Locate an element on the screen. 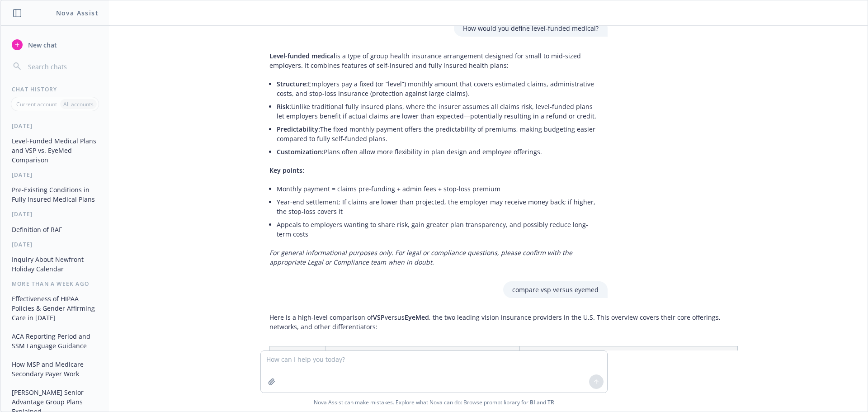 The width and height of the screenshot is (868, 412). li: Year-end settlement: If claims are lower than projected, the employer may receive money back; if ... is located at coordinates (438, 207).